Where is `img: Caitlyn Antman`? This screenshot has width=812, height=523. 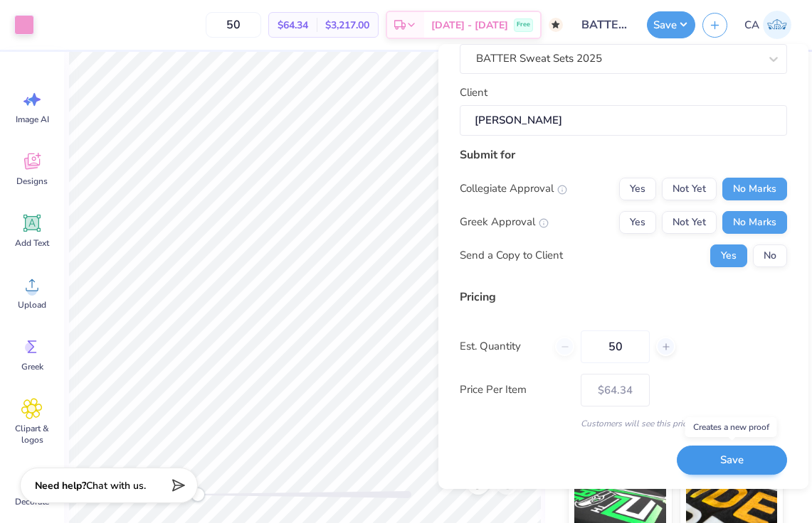
img: Caitlyn Antman is located at coordinates (777, 25).